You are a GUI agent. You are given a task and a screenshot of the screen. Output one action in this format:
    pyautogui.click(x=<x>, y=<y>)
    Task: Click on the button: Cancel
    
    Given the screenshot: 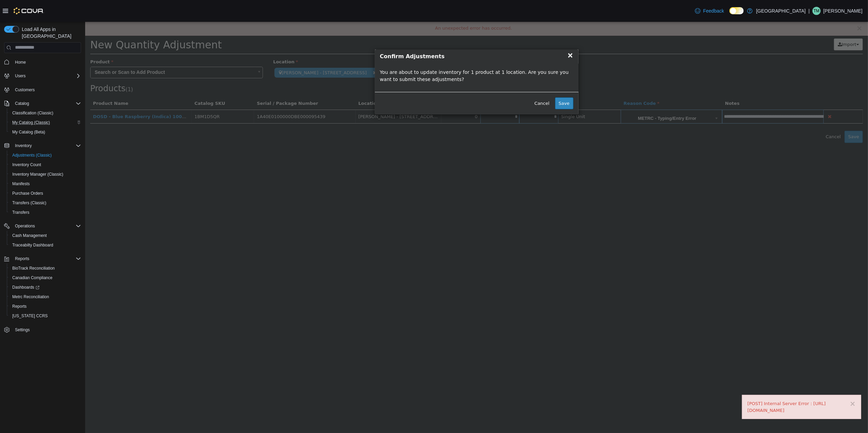 What is the action you would take?
    pyautogui.click(x=457, y=82)
    